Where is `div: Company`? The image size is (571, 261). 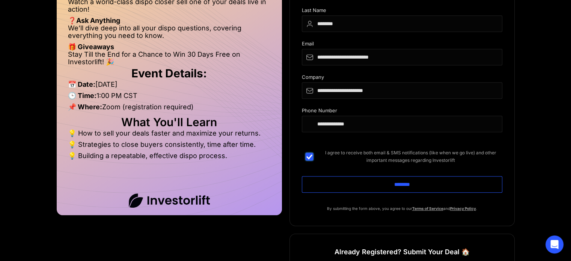
div: Company is located at coordinates (402, 78).